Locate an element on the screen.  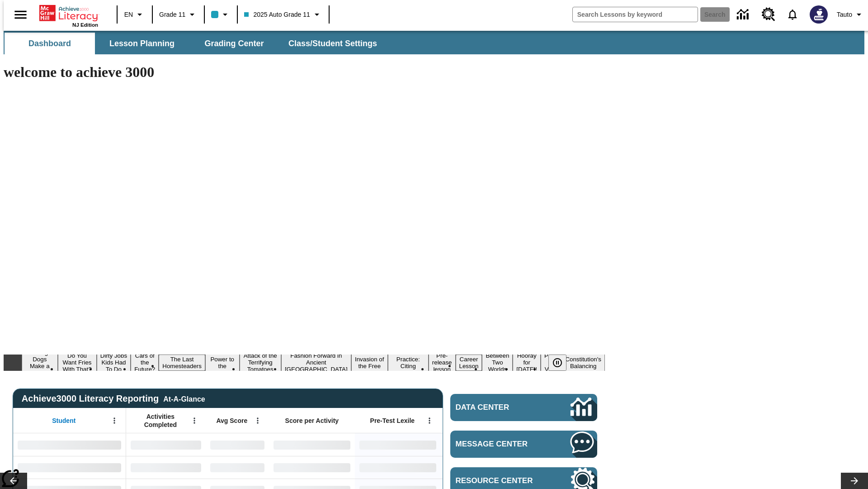
button: Grading Center is located at coordinates (234, 43).